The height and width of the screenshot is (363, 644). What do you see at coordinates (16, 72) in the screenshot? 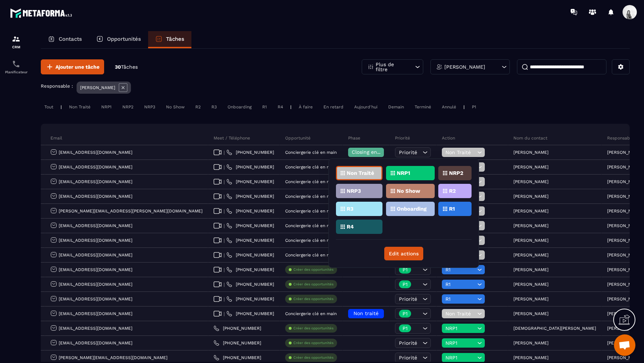
I see `p: Planificateur` at bounding box center [16, 72].